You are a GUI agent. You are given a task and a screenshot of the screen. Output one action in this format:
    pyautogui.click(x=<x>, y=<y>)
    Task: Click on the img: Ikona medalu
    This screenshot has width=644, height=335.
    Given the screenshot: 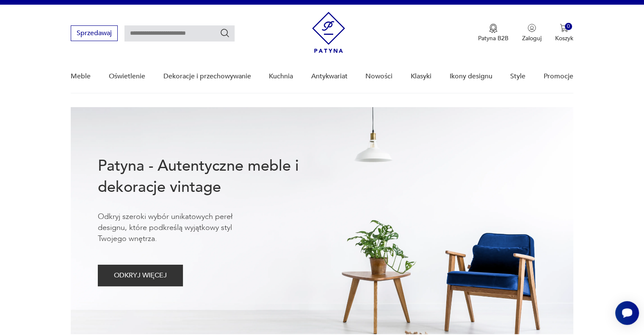 What is the action you would take?
    pyautogui.click(x=494, y=28)
    